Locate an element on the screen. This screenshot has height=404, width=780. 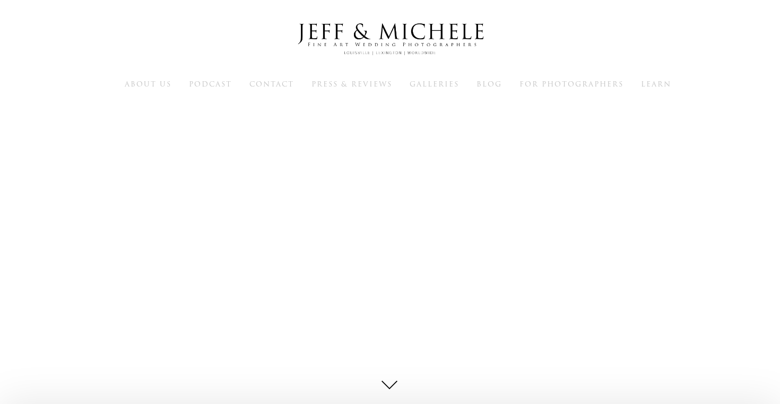
img: Louisville Wedding Photographers - Jeff & Michele Wedding Photographers is located at coordinates (390, 39).